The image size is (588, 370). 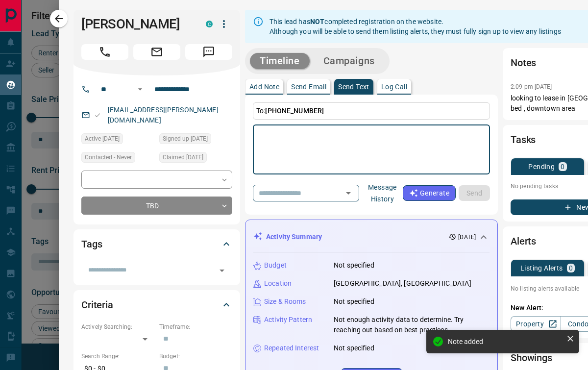 What do you see at coordinates (108, 158) in the screenshot?
I see `span: Contacted - Never` at bounding box center [108, 158].